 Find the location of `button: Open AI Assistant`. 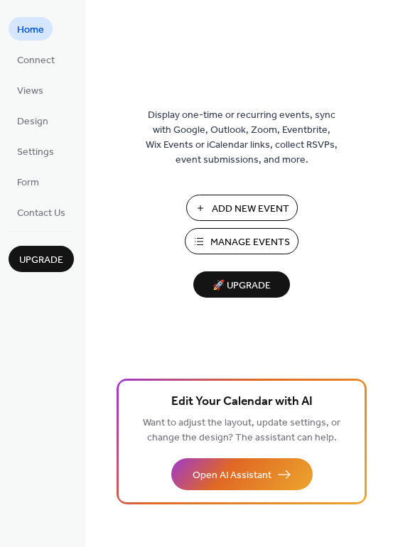

button: Open AI Assistant is located at coordinates (241, 474).